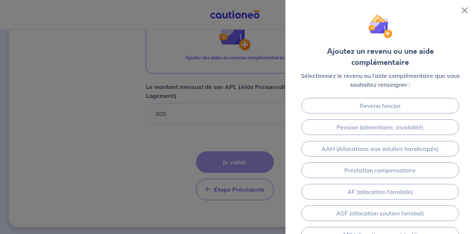  Describe the element at coordinates (380, 213) in the screenshot. I see `a: ASF (allocation soutien familial)` at that location.